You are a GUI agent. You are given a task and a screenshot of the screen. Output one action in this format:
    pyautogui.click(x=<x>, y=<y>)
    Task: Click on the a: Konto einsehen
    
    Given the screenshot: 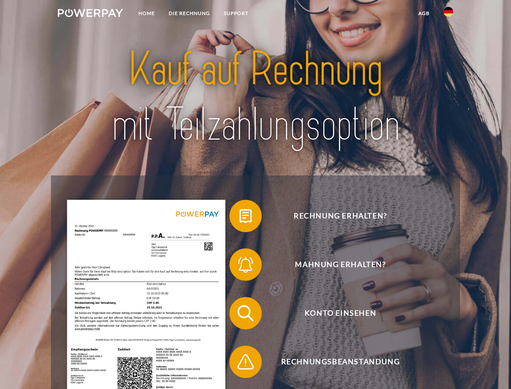 What is the action you would take?
    pyautogui.click(x=335, y=313)
    